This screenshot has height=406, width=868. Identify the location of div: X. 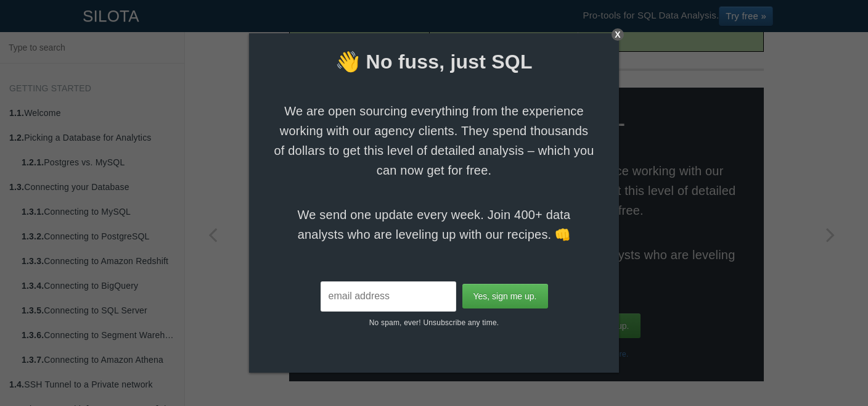
(618, 35).